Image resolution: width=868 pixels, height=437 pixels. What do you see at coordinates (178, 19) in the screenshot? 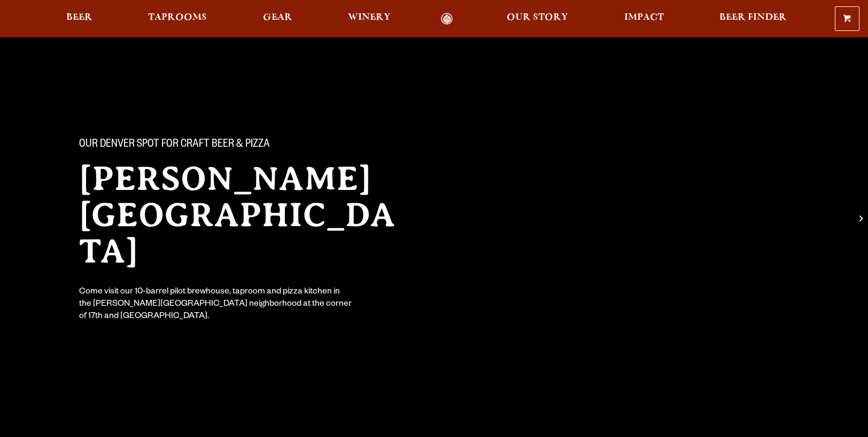
I see `a: Taprooms` at bounding box center [178, 19].